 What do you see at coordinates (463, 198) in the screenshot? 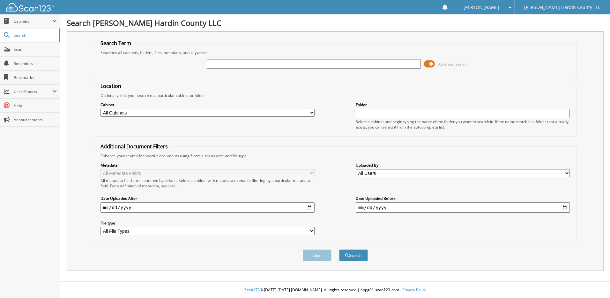
I see `label: Date Uploaded Before` at bounding box center [463, 198].